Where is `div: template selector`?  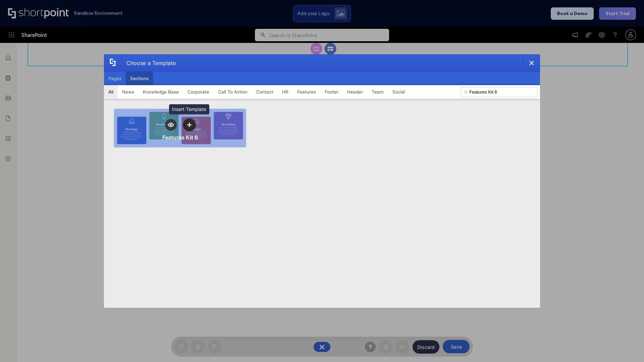 div: template selector is located at coordinates (322, 181).